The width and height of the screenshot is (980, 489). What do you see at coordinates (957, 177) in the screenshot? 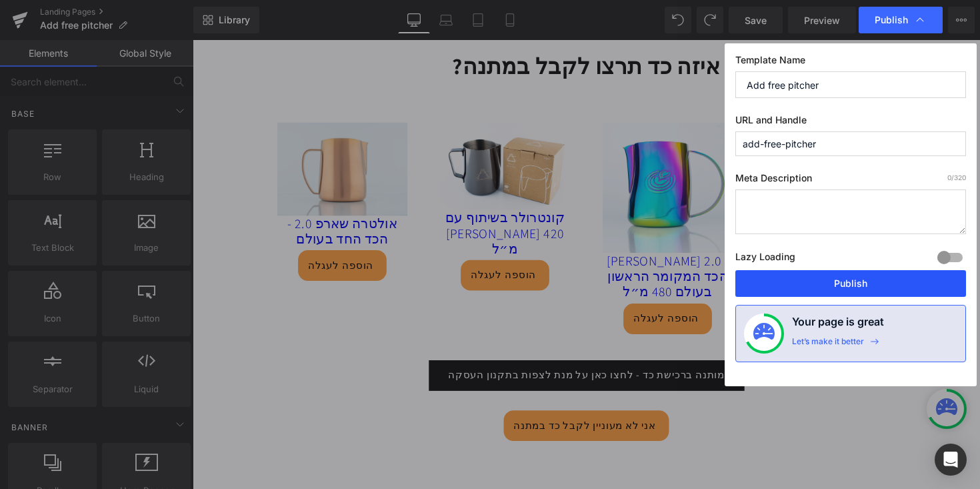
I see `span: /320` at bounding box center [957, 177].